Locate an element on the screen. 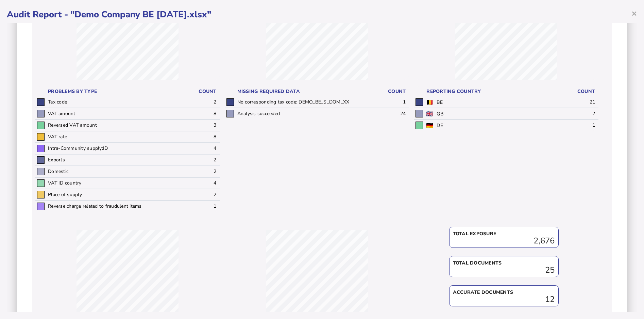  img: be.png is located at coordinates (430, 102).